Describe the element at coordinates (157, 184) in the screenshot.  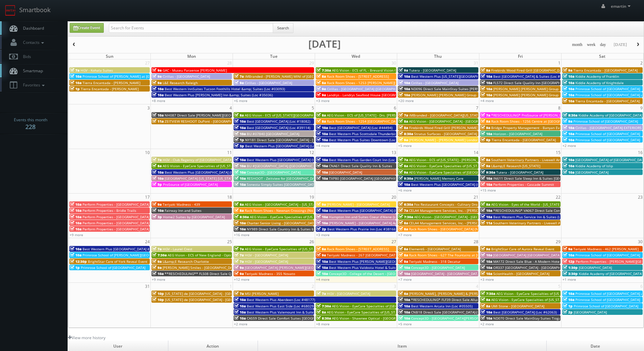
I see `span: 5p` at that location.